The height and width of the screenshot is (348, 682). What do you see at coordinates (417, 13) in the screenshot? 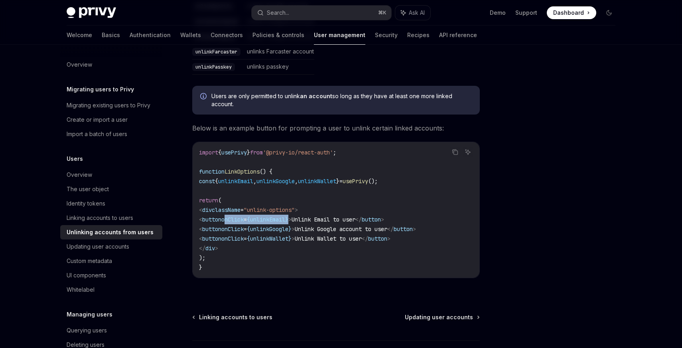
I see `span: Ask AI` at bounding box center [417, 13].